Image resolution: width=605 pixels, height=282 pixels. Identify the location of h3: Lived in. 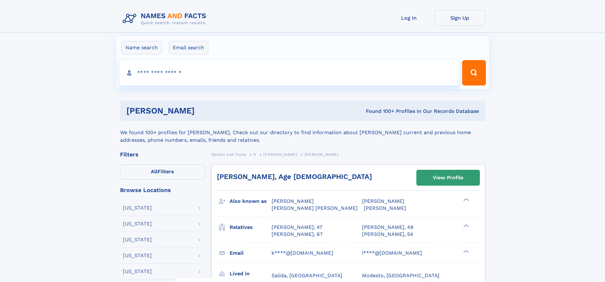
(251, 273).